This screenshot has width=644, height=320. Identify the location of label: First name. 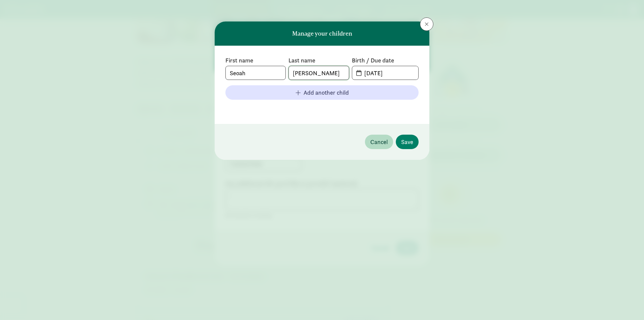
(256, 61).